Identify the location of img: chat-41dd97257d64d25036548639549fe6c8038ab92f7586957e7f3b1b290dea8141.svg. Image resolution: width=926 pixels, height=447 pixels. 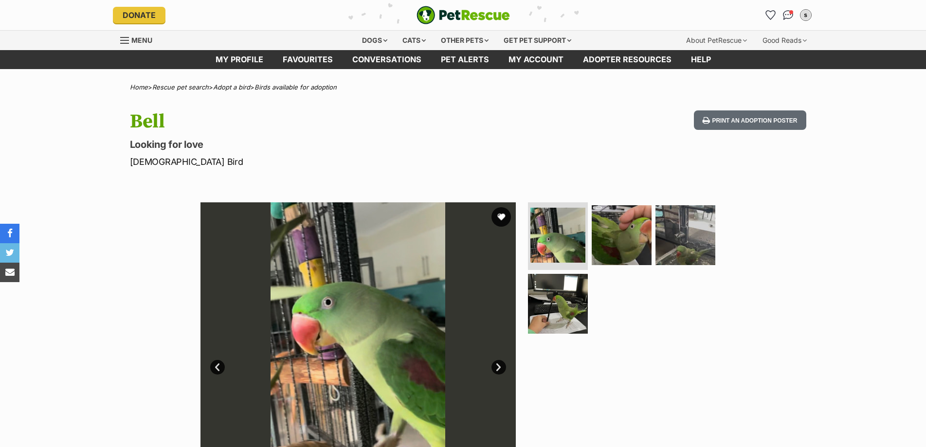
(788, 15).